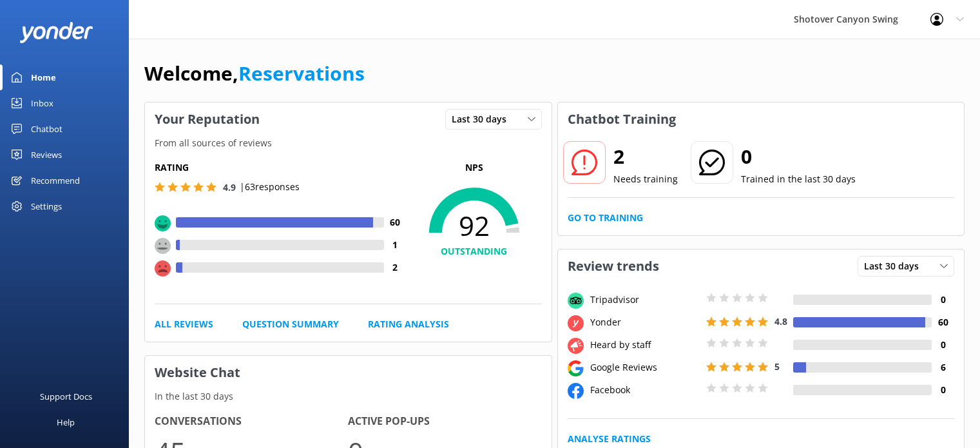 Image resolution: width=980 pixels, height=448 pixels. Describe the element at coordinates (613, 266) in the screenshot. I see `h3: Review trends` at that location.